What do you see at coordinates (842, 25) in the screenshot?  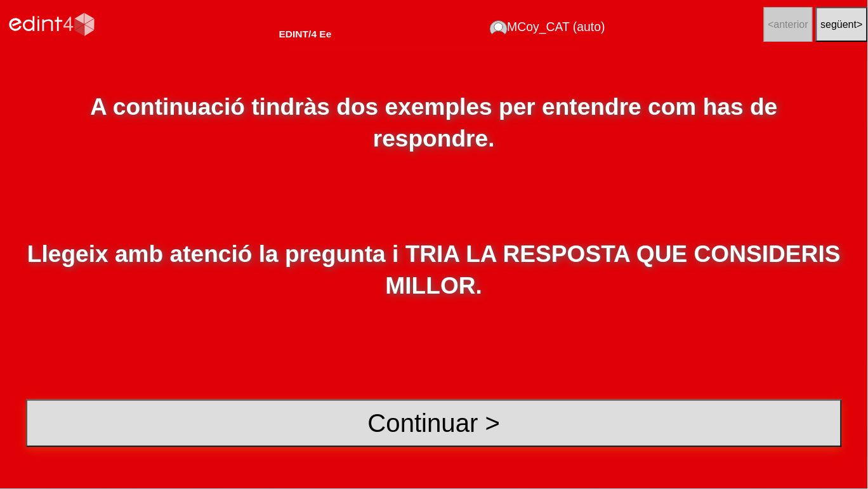 I see `button: següent>` at bounding box center [842, 25].